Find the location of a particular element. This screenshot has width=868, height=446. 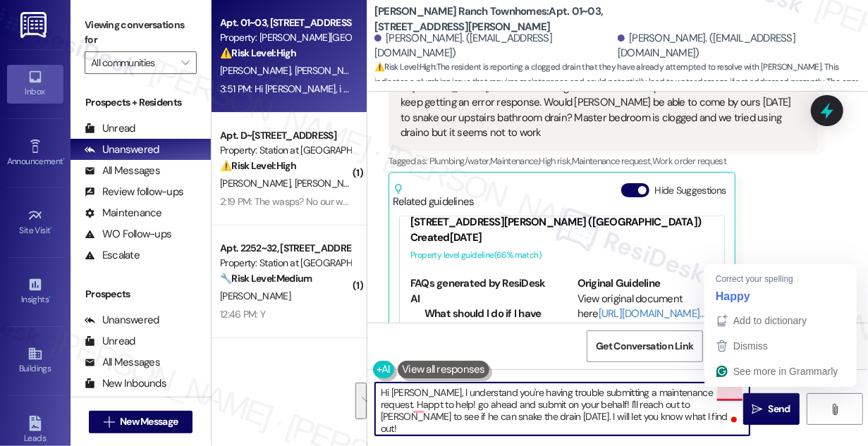

button: Send is located at coordinates (771, 409).